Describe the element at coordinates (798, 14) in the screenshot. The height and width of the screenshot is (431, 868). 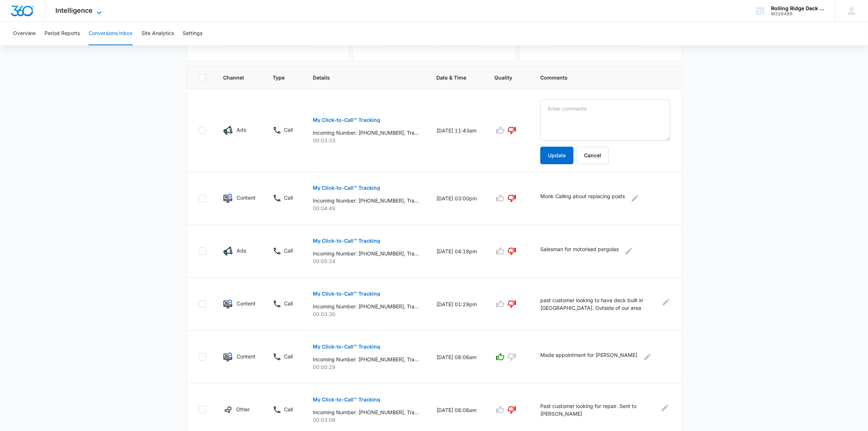
I see `div: account id` at that location.